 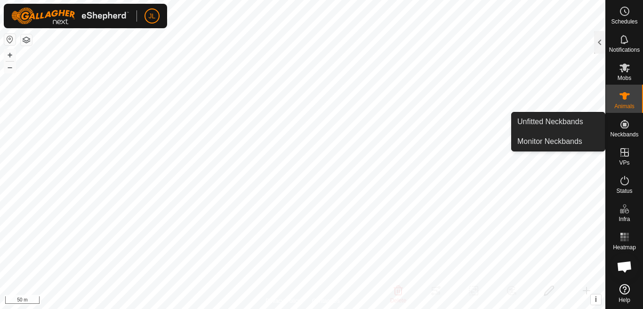 What do you see at coordinates (559, 142) in the screenshot?
I see `a: Monitor Neckbands` at bounding box center [559, 142].